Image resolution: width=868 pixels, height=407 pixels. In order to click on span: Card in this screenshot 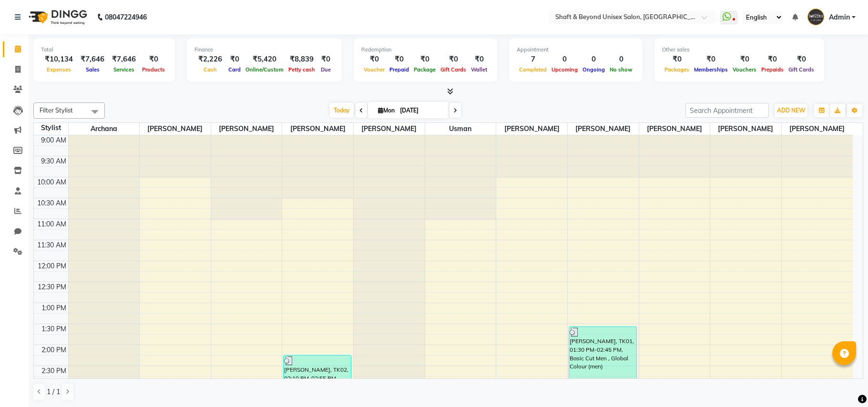, I will do `click(235, 69)`.